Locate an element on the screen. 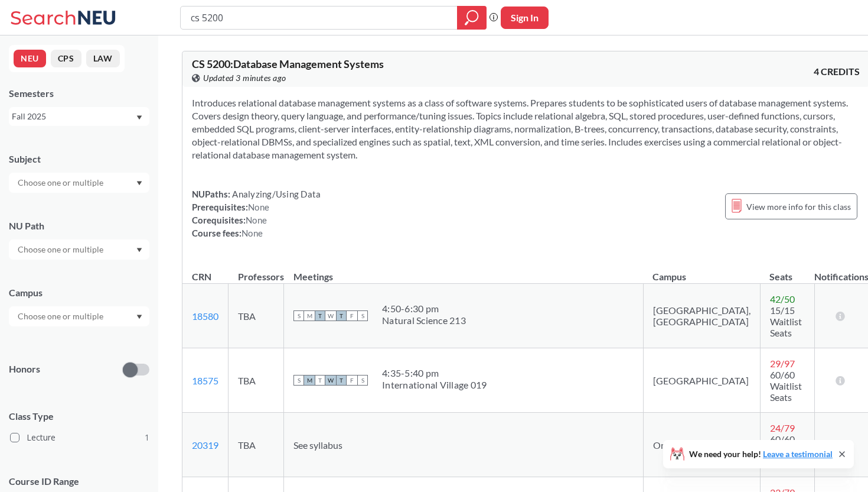 Image resolution: width=868 pixels, height=492 pixels. span: 42 / 50 is located at coordinates (783, 299).